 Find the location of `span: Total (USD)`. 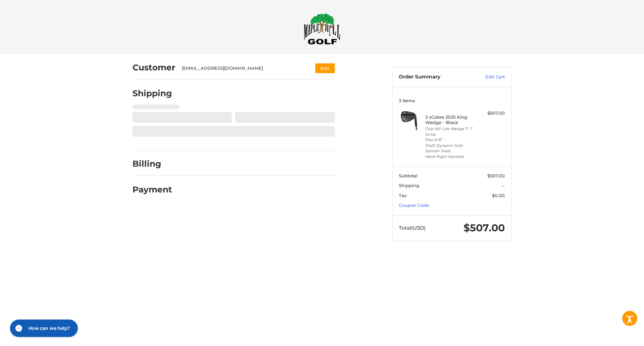

span: Total (USD) is located at coordinates (412, 227).